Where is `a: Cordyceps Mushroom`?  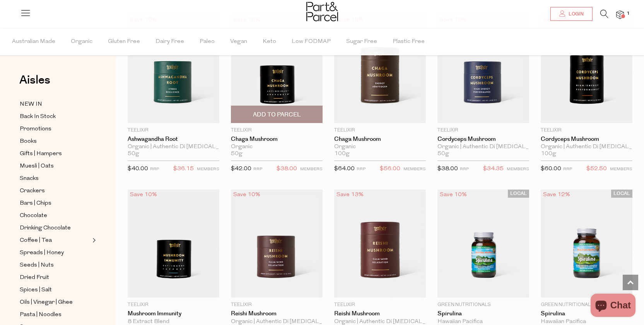 a: Cordyceps Mushroom is located at coordinates (483, 139).